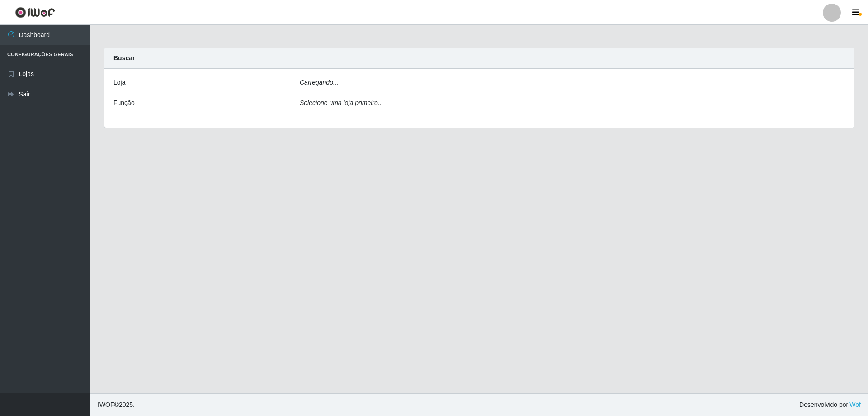 This screenshot has height=416, width=868. Describe the element at coordinates (124, 103) in the screenshot. I see `label: Função` at that location.